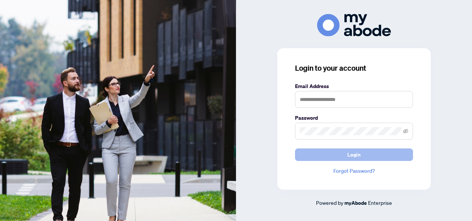 The width and height of the screenshot is (472, 221). What do you see at coordinates (354, 155) in the screenshot?
I see `button: Login` at bounding box center [354, 155].